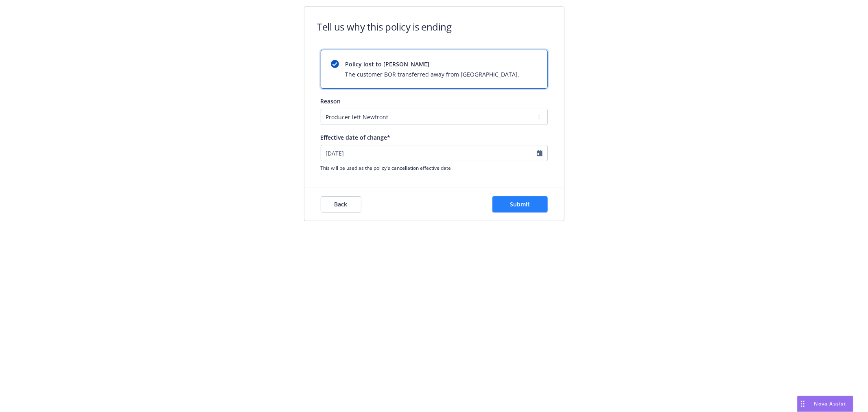 The image size is (868, 412). What do you see at coordinates (331, 101) in the screenshot?
I see `span: Reason` at bounding box center [331, 101].